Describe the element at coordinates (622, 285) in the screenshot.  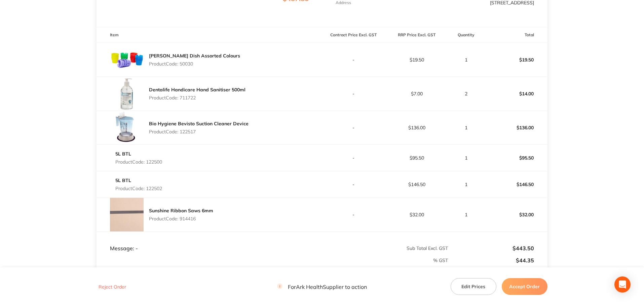
I see `div: Open Intercom Messenger` at that location.